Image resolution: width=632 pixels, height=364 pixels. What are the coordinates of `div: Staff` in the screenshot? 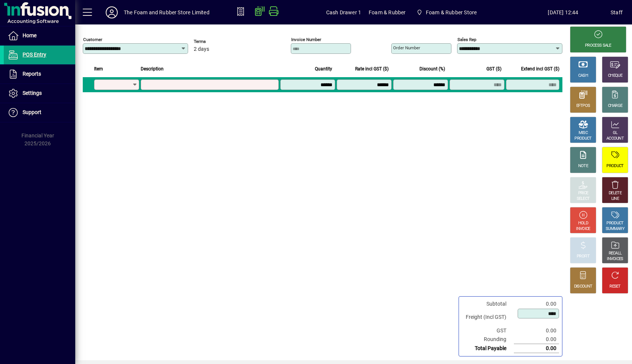 It's located at (617, 13).